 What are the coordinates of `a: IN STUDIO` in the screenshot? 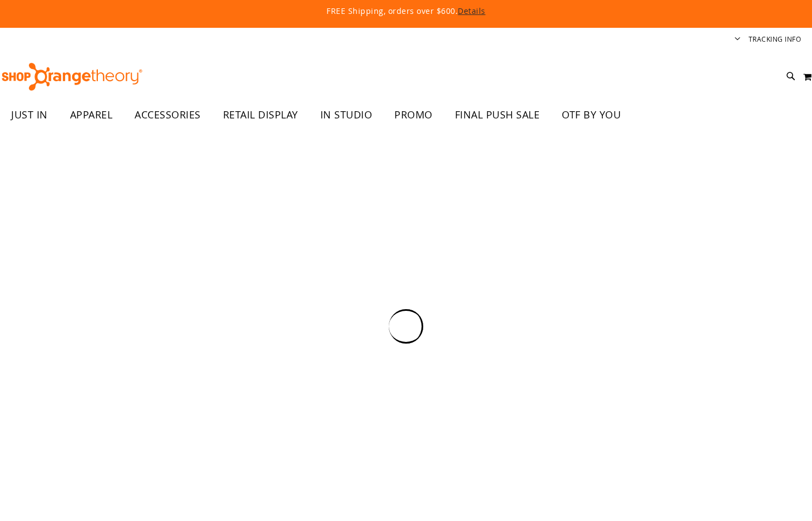 It's located at (346, 115).